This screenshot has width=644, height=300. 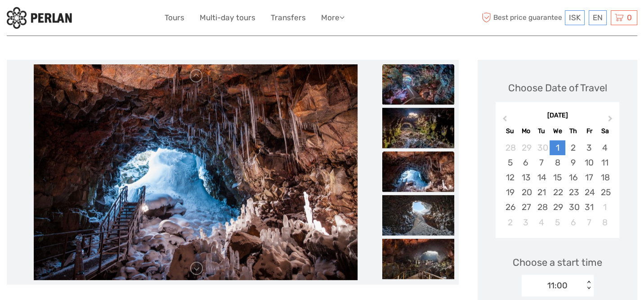 What do you see at coordinates (558, 131) in the screenshot?
I see `div: We` at bounding box center [558, 131].